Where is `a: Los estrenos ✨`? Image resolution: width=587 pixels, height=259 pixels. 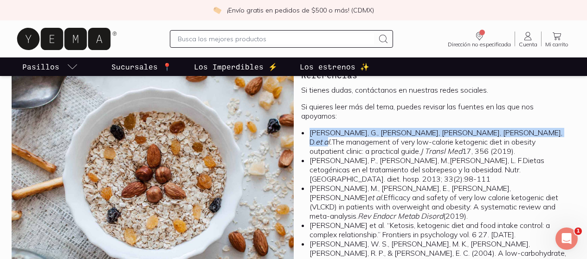 a: Los estrenos ✨ is located at coordinates (334, 67).